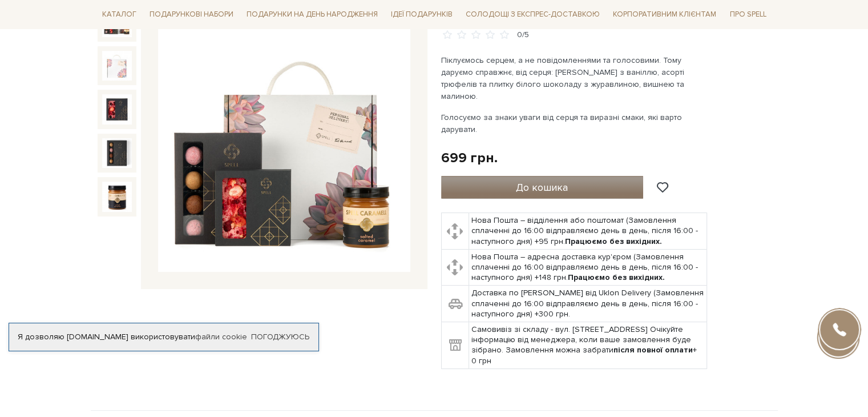 The width and height of the screenshot is (868, 417). Describe the element at coordinates (422, 15) in the screenshot. I see `span: Ідеї подарунків` at that location.